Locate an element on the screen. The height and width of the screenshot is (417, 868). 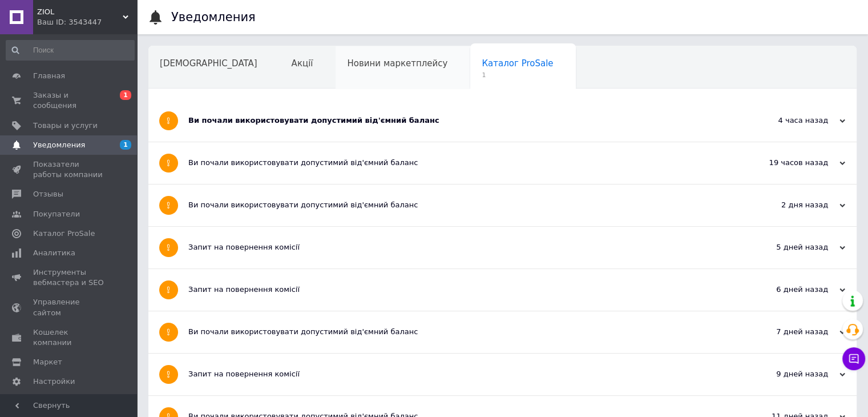
span: Товары и услуги is located at coordinates (65, 126).